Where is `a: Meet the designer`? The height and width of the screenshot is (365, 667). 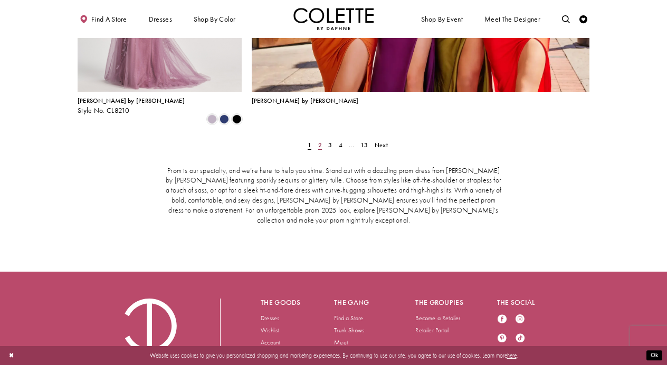 a: Meet the designer is located at coordinates (512, 19).